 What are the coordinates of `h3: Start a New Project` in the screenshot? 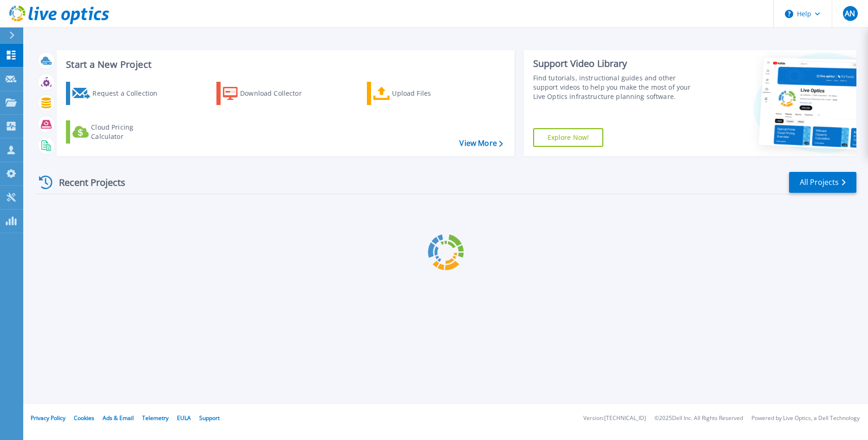 It's located at (285, 65).